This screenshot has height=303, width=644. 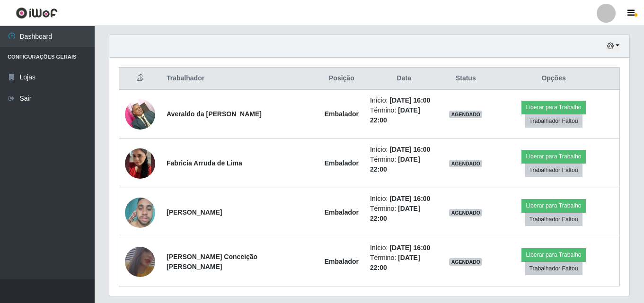 What do you see at coordinates (240, 78) in the screenshot?
I see `th: Trabalhador` at bounding box center [240, 78].